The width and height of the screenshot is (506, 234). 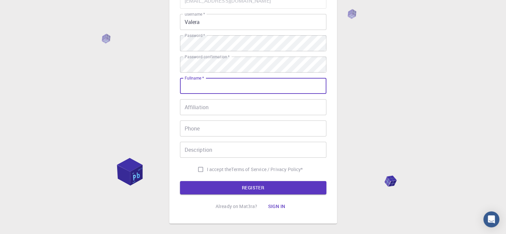 What do you see at coordinates (219, 169) in the screenshot?
I see `span: I accept the` at bounding box center [219, 169].